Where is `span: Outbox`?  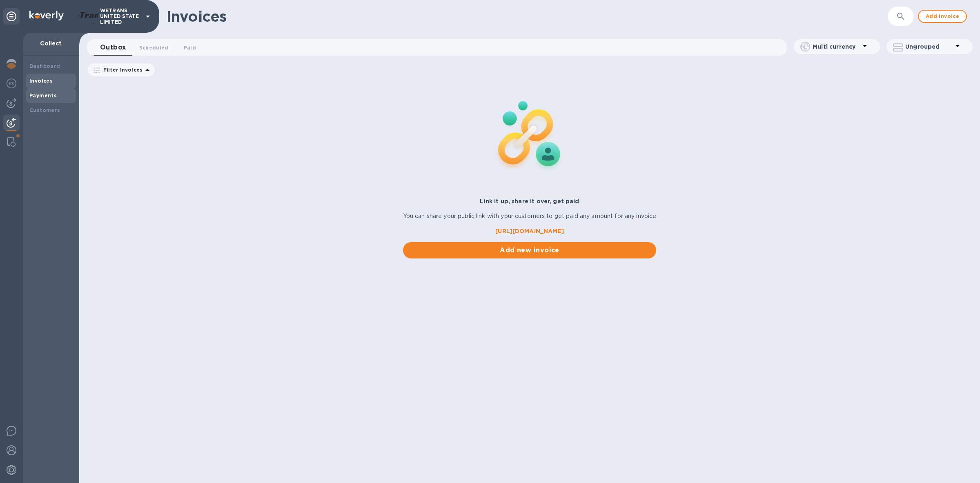 span: Outbox is located at coordinates (113, 47).